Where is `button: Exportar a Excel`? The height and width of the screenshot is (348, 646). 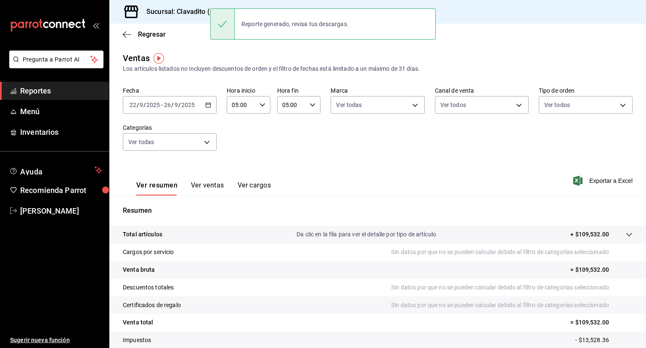 button: Exportar a Excel is located at coordinates (604, 181).